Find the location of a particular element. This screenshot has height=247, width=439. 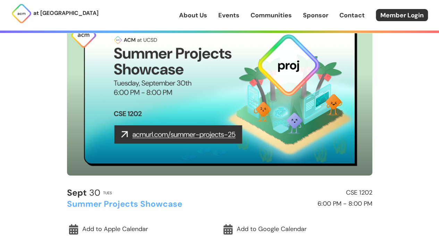

h2: 30 is located at coordinates (84, 193).